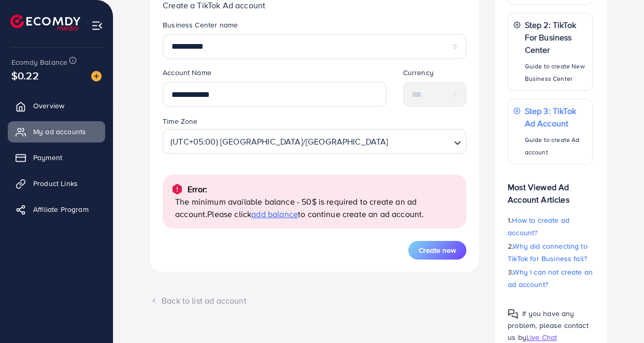  What do you see at coordinates (274, 214) in the screenshot?
I see `span: add balance` at bounding box center [274, 214].